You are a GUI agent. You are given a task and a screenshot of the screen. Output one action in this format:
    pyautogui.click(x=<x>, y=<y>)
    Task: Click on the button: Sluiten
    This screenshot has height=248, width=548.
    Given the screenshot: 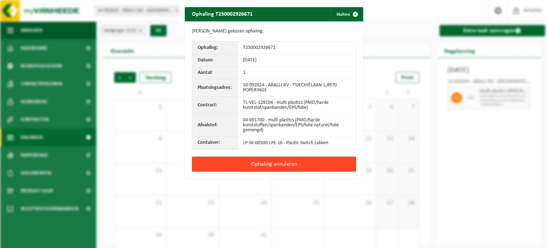 What is the action you would take?
    pyautogui.click(x=347, y=14)
    